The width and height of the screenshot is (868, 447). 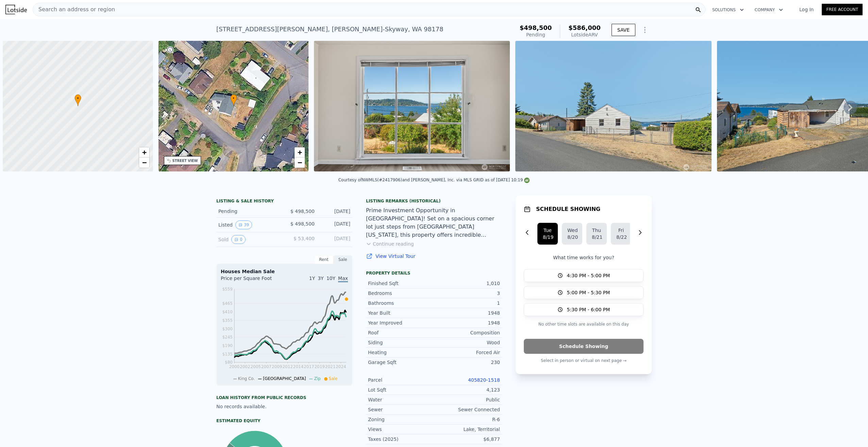 I want to click on div: Water, so click(x=401, y=399).